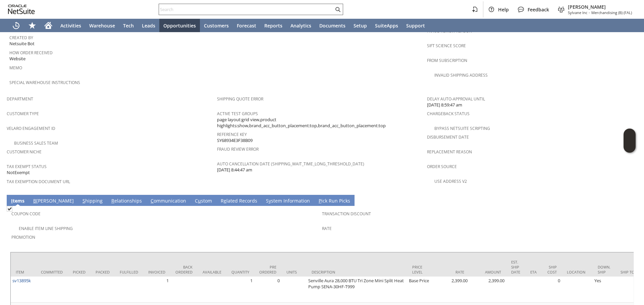 The width and height of the screenshot is (644, 305). What do you see at coordinates (246, 25) in the screenshot?
I see `span: Forecast` at bounding box center [246, 25].